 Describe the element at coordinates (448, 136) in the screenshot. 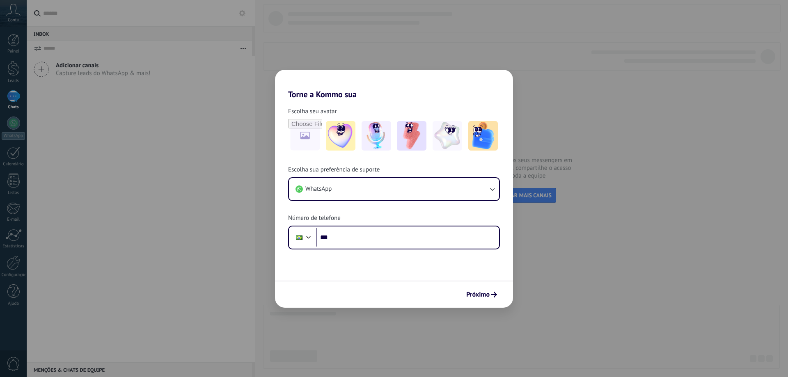

I see `img: -4.jpeg` at that location.